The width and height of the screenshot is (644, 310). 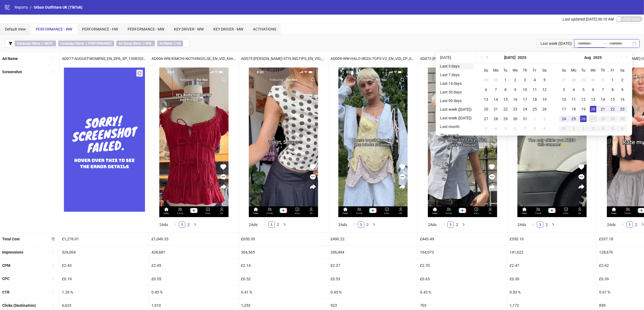 I want to click on div: 8, so click(x=613, y=90).